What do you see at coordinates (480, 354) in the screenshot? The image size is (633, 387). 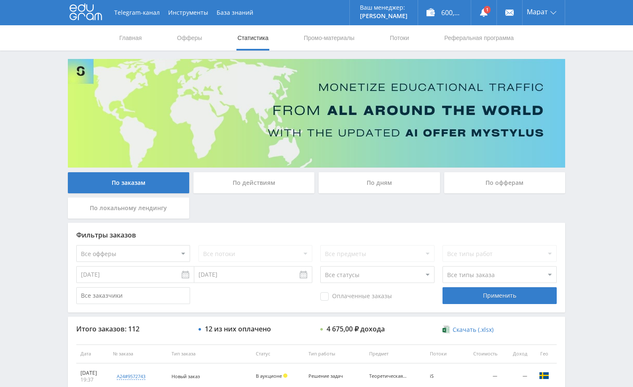 I see `th: Стоимость` at bounding box center [480, 354].